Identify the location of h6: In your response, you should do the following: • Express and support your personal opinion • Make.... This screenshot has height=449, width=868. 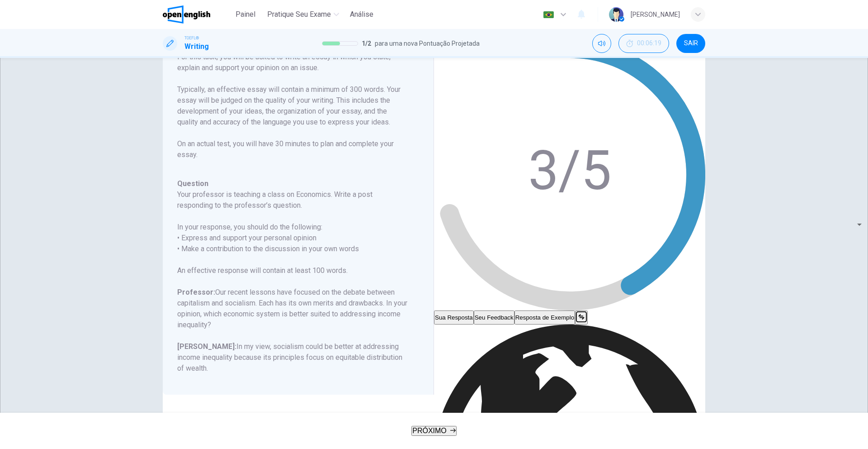
(292, 238).